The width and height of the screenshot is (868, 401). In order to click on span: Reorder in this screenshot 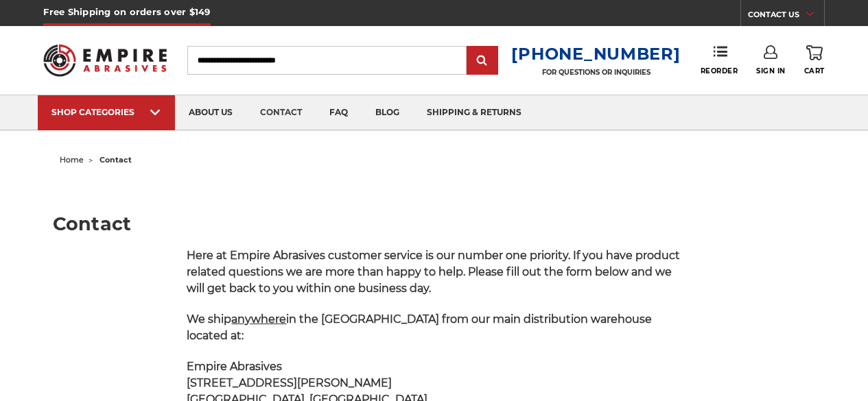, I will do `click(719, 71)`.